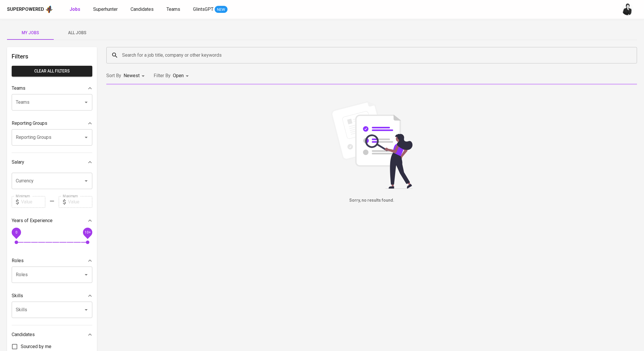 This screenshot has height=351, width=644. What do you see at coordinates (18, 260) in the screenshot?
I see `p: Roles` at bounding box center [18, 260].